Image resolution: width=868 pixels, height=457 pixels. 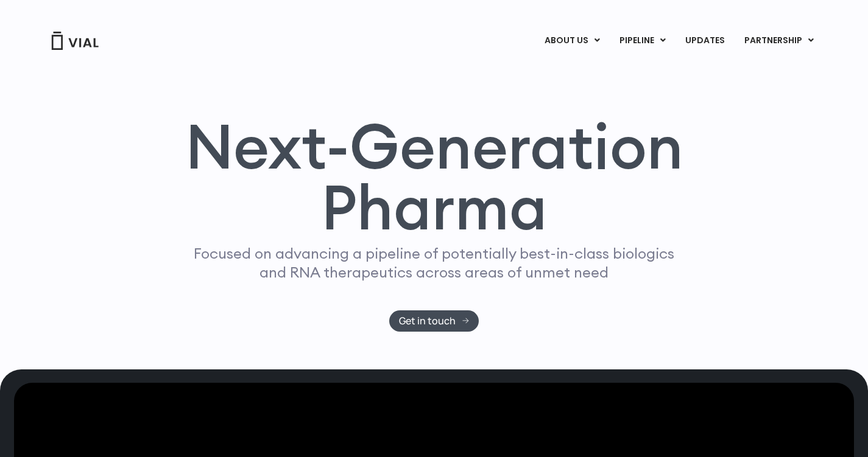 I want to click on p: Focused on advancing a pipeline of potentially best-in-class biologics and RNA therapeutics acros..., so click(x=434, y=263).